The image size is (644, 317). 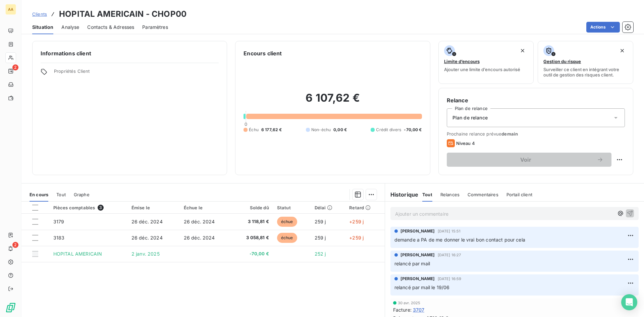 What do you see at coordinates (603, 27) in the screenshot?
I see `button: Actions` at bounding box center [603, 27].